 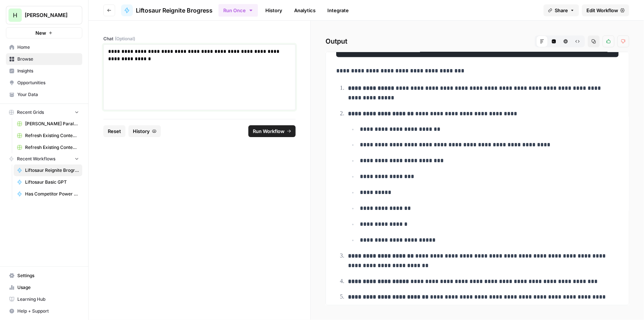 I want to click on a: Settings, so click(x=44, y=276).